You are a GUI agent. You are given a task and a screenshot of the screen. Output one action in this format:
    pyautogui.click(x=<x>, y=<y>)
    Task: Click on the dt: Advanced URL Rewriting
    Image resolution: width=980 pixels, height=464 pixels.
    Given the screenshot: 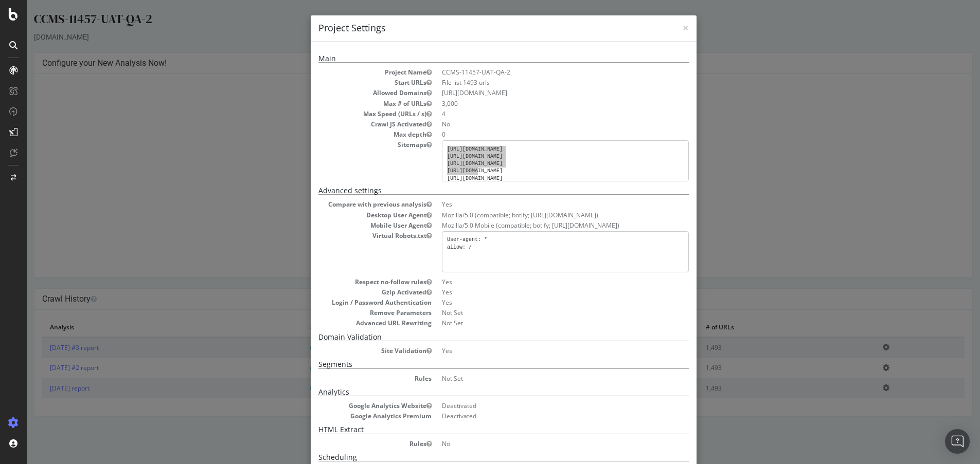 What is the action you would take?
    pyautogui.click(x=348, y=322)
    